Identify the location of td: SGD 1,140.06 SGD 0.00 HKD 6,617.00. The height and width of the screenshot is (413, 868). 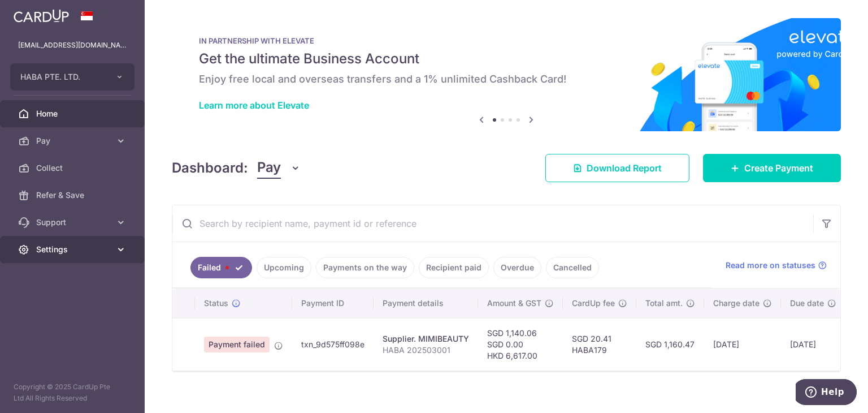
(521, 344).